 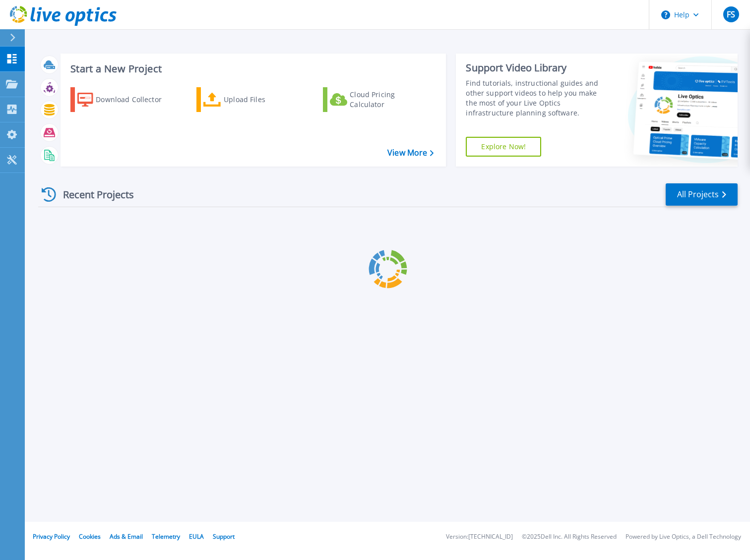 What do you see at coordinates (51, 537) in the screenshot?
I see `a: Privacy Policy` at bounding box center [51, 537].